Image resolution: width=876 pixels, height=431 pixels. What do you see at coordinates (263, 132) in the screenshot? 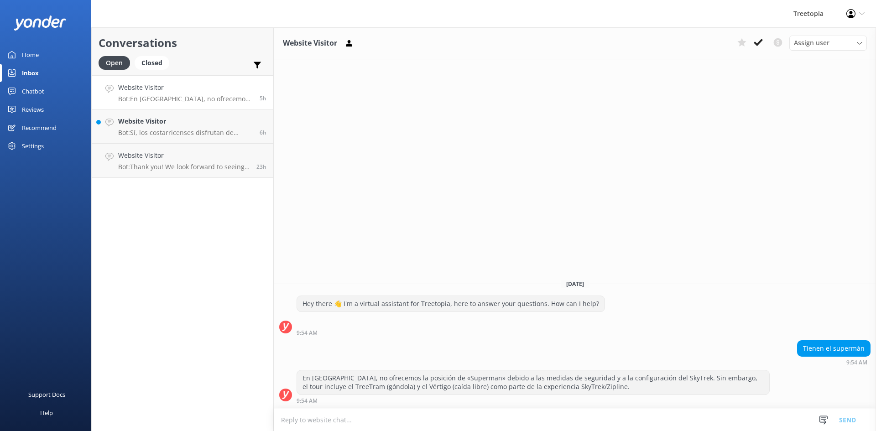
I see `span: Sep 24 2025 09:17am (UTC -06:00) America/Mexico_City` at bounding box center [263, 132].